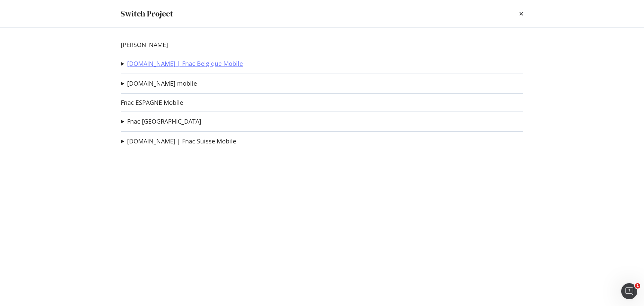 The image size is (644, 306). I want to click on span: 1, so click(638, 286).